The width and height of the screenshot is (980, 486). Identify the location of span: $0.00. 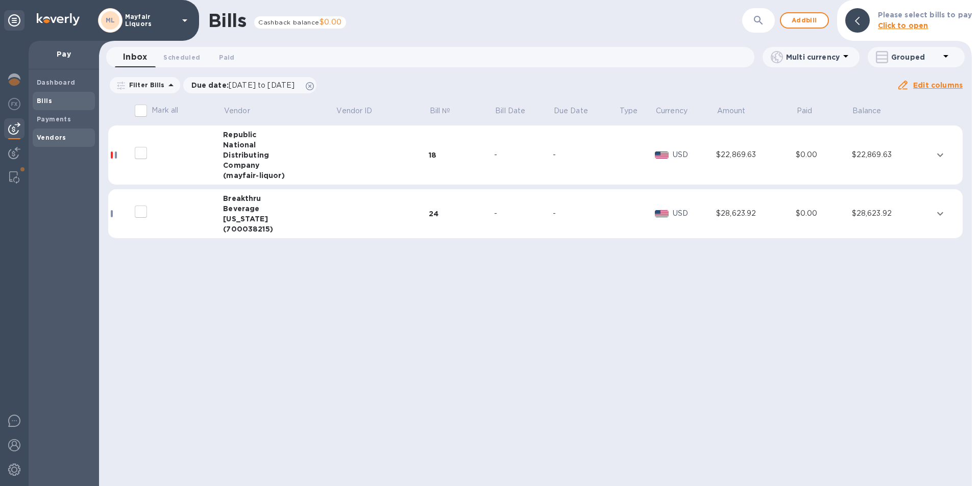
(331, 22).